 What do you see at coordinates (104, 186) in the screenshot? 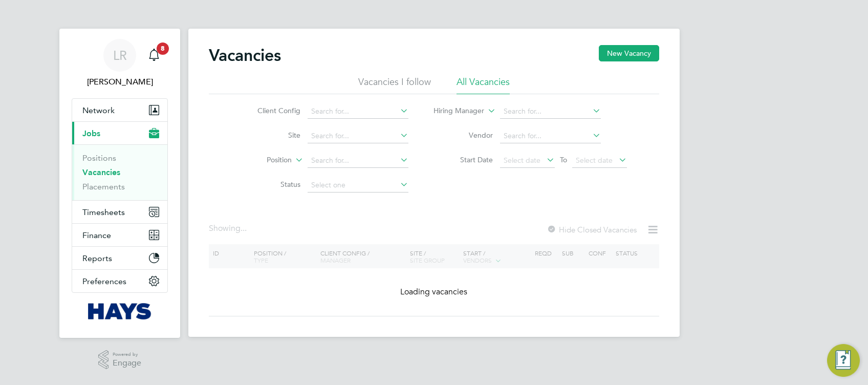
I see `a: Placements` at bounding box center [104, 186].